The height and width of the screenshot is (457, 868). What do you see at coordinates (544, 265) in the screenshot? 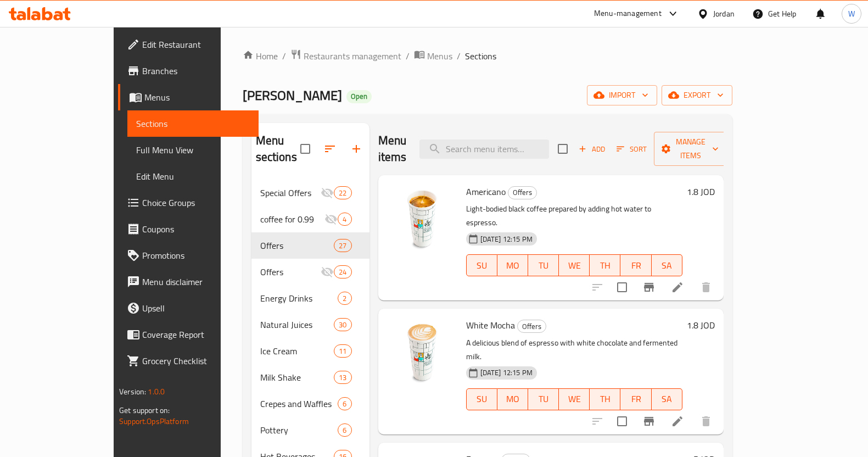
I see `button: TU` at bounding box center [544, 265].